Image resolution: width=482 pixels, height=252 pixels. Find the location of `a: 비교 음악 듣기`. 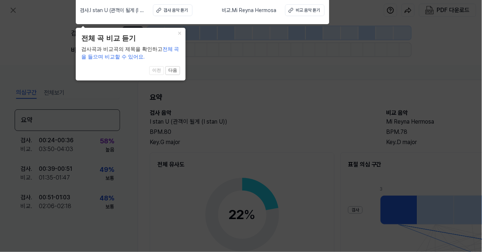

a: 비교 음악 듣기 is located at coordinates (305, 10).